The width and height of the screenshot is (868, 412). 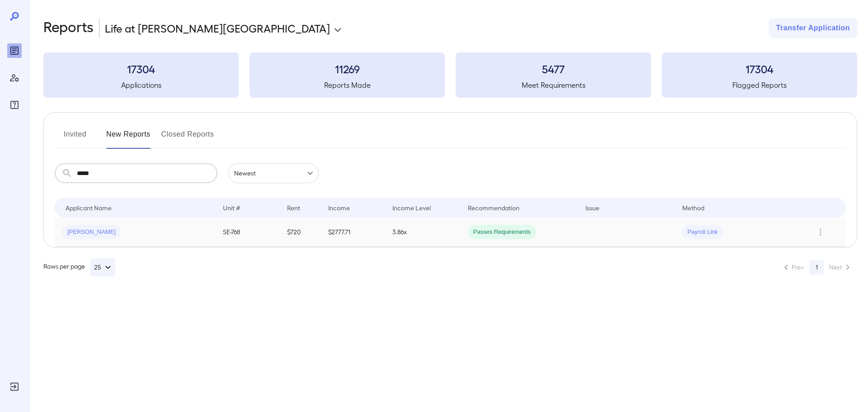 I want to click on div: Manage Users, so click(x=15, y=78).